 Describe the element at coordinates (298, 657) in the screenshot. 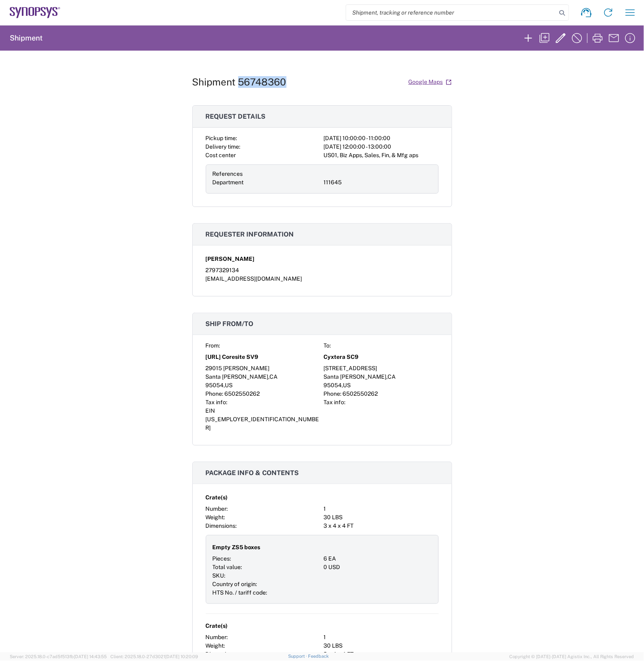

I see `a: Support` at that location.